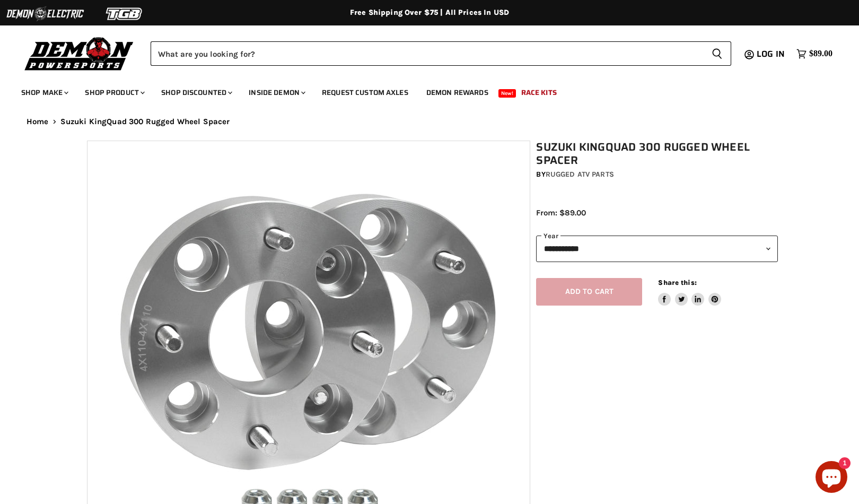 The width and height of the screenshot is (859, 504). I want to click on a: Demon Rewards, so click(457, 93).